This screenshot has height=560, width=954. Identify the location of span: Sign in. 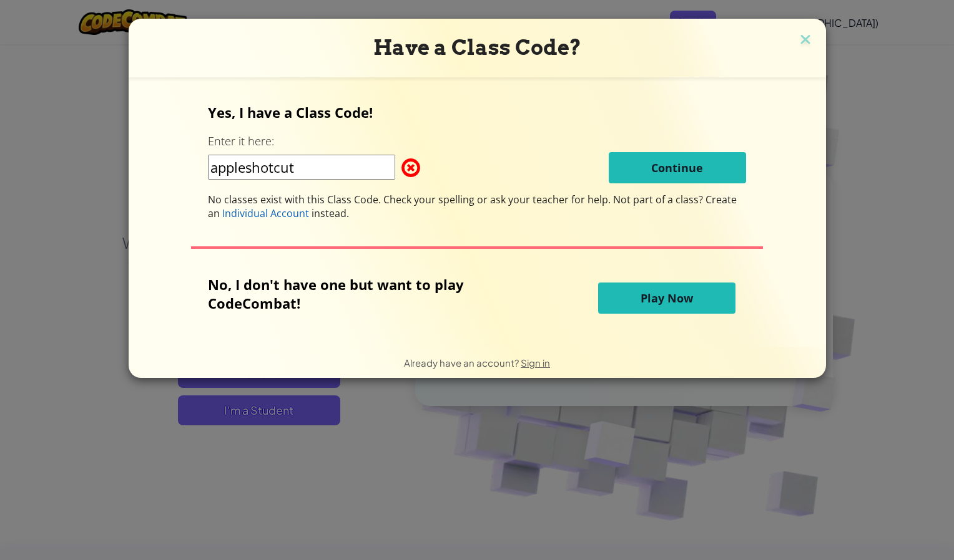
(535, 362).